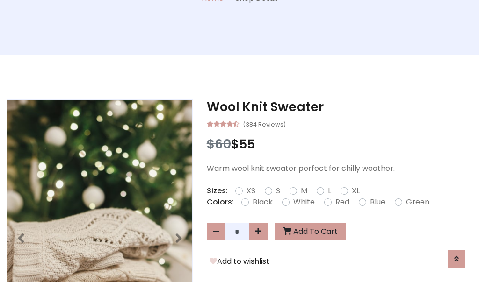 Image resolution: width=479 pixels, height=282 pixels. I want to click on span: 55, so click(247, 144).